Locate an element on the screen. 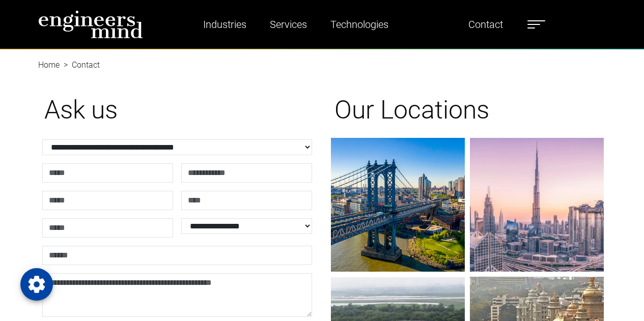 The width and height of the screenshot is (644, 321). h1: Our Locations is located at coordinates (468, 110).